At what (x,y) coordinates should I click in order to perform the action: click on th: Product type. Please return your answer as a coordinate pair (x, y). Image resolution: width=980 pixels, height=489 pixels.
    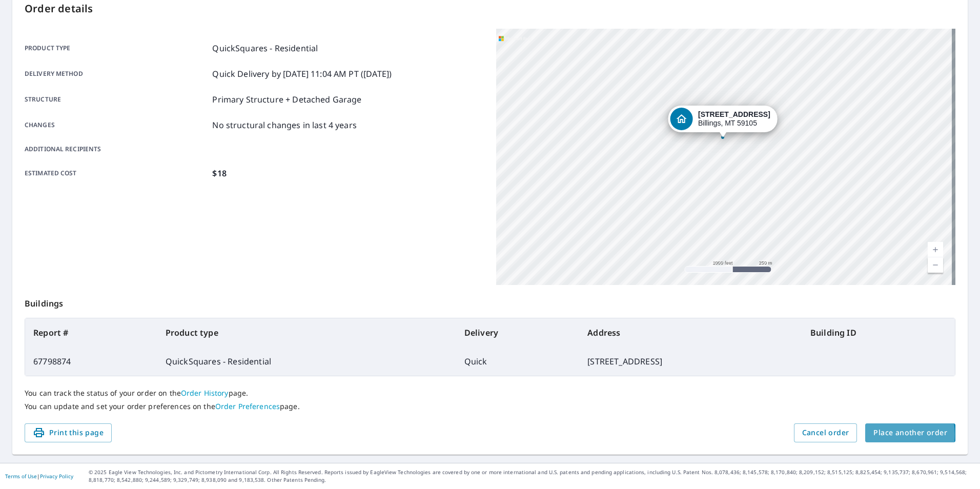
    Looking at the image, I should click on (307, 333).